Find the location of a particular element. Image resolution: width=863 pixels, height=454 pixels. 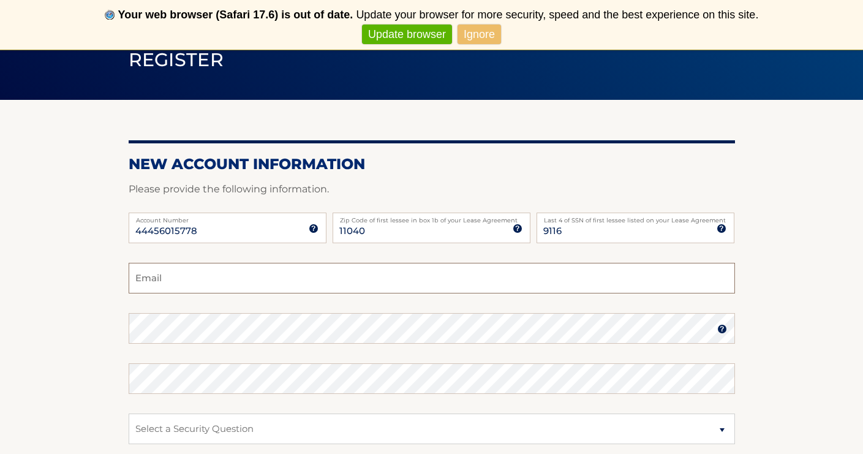

span: Register is located at coordinates (176, 59).